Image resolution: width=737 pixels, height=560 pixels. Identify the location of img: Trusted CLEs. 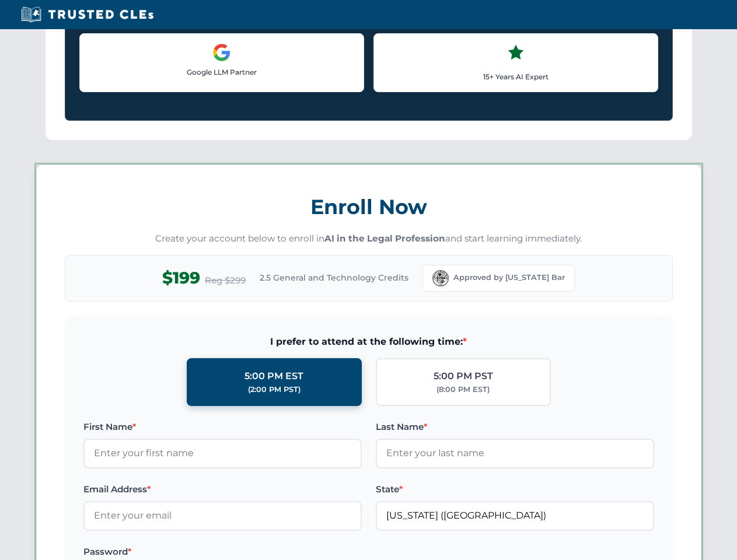
(87, 15).